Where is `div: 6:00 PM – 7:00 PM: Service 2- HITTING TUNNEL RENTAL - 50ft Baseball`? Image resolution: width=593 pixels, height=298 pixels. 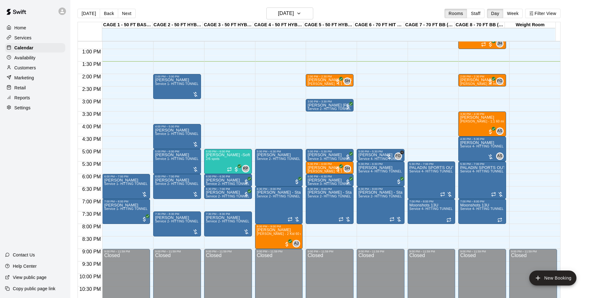 div: 6:00 PM – 7:00 PM: Service 2- HITTING TUNNEL RENTAL - 50ft Baseball is located at coordinates (177, 187).